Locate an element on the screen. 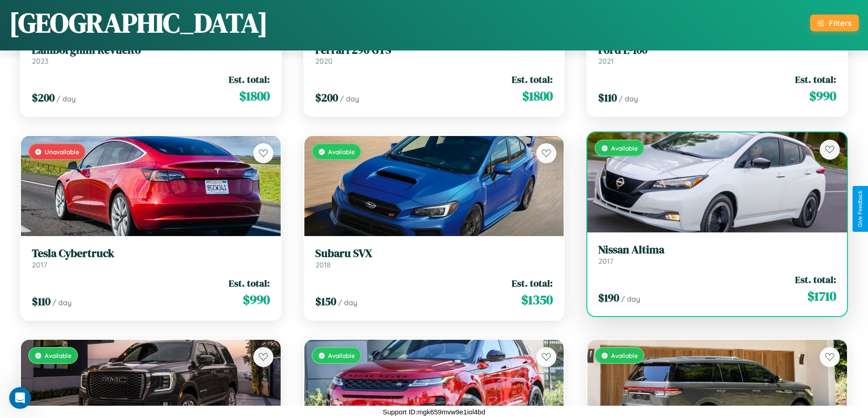 This screenshot has height=418, width=868. button: Filters is located at coordinates (834, 23).